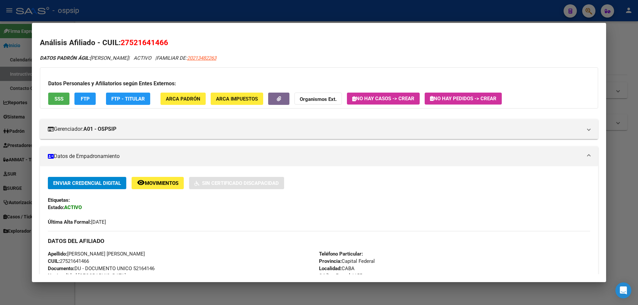 This screenshot has width=638, height=305. I want to click on strong: Nacionalidad:, so click(63, 276).